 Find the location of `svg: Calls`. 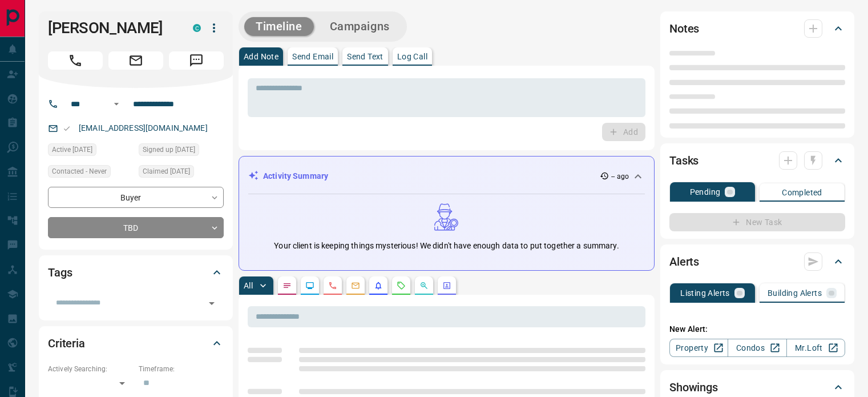

svg: Calls is located at coordinates (333, 286).